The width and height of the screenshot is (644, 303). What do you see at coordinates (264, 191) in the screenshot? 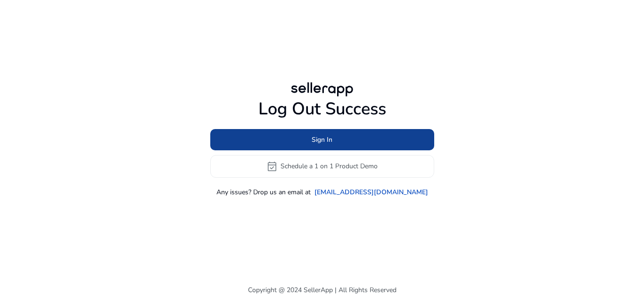
I see `p: Any issues? Drop us an email at` at bounding box center [264, 191].